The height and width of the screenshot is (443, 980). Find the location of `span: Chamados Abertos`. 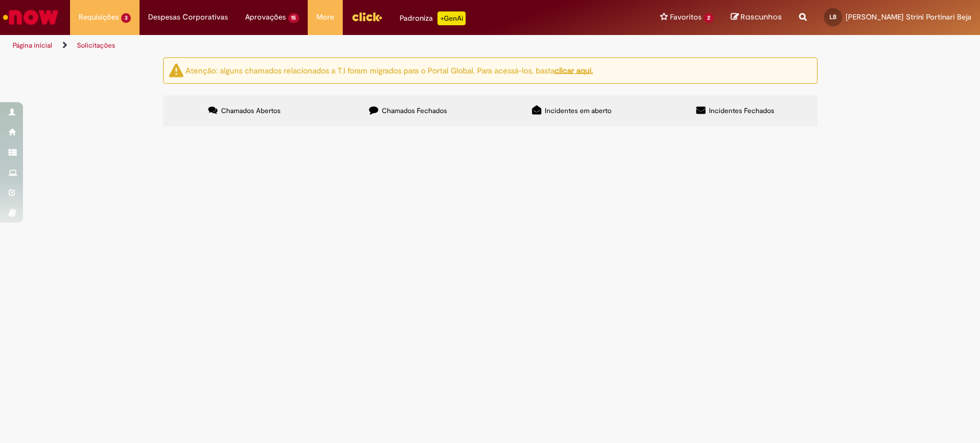

span: Chamados Abertos is located at coordinates (251, 110).